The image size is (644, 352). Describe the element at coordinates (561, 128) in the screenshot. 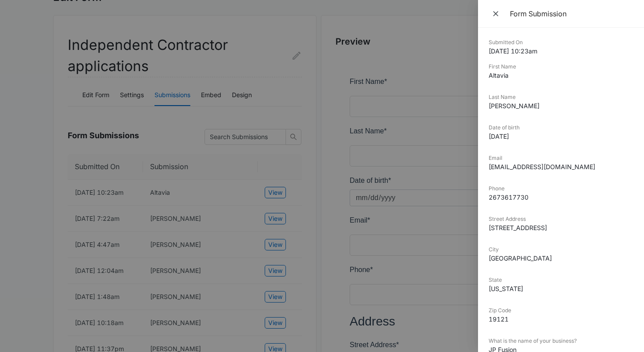

I see `dt: Date of birth` at that location.